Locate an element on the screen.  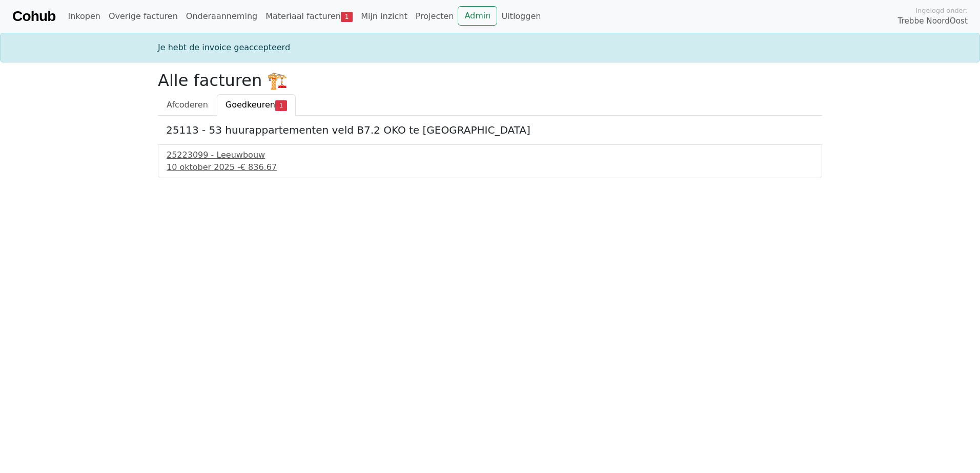
a: Uitloggen is located at coordinates (521, 16).